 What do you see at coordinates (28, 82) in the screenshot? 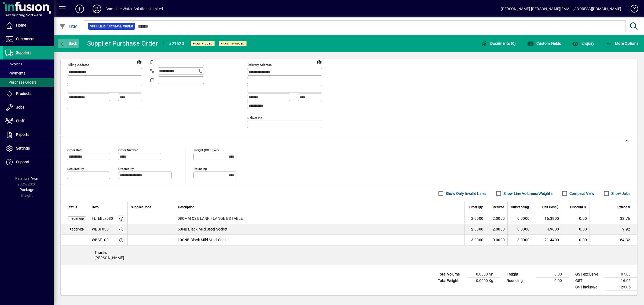
I see `a: Purchase Orders` at bounding box center [28, 82].